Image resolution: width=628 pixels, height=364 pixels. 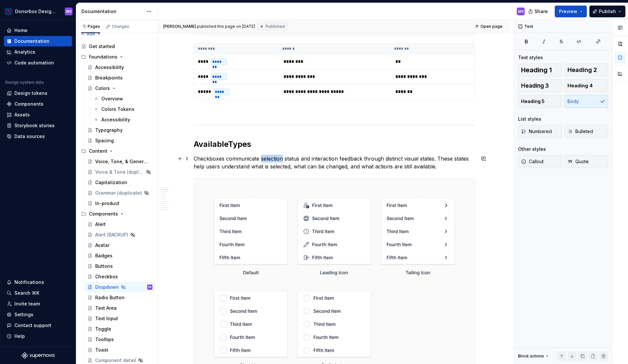 I want to click on a: Toggle, so click(x=120, y=329).